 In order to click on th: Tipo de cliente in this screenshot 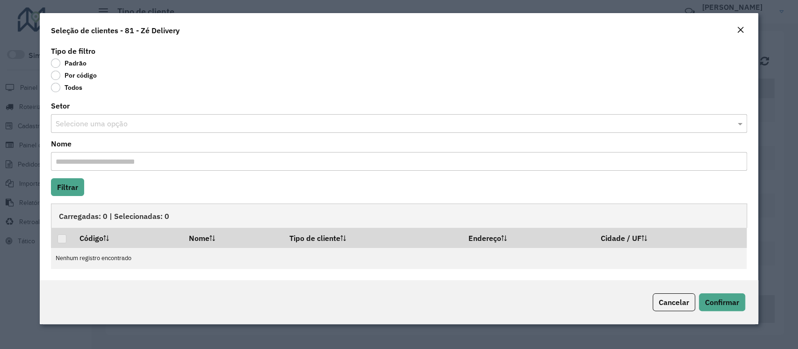, I will do `click(372, 238)`.